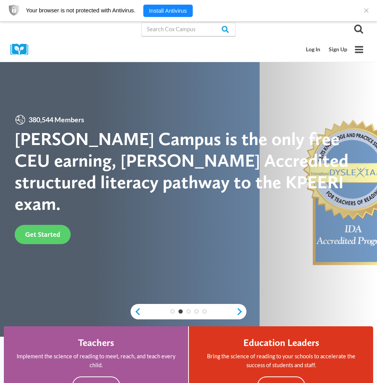 This screenshot has height=383, width=377. Describe the element at coordinates (96, 343) in the screenshot. I see `h4: Teachers` at that location.